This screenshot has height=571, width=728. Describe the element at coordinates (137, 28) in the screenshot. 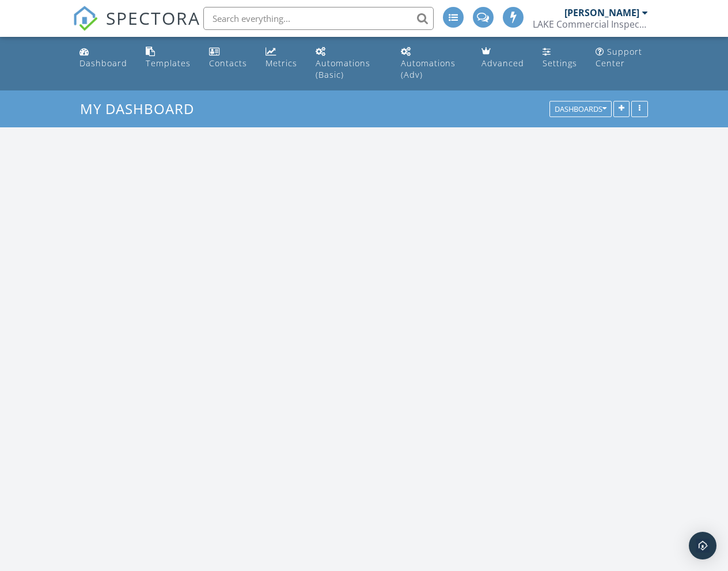

I see `a: SPECTORA` at that location.